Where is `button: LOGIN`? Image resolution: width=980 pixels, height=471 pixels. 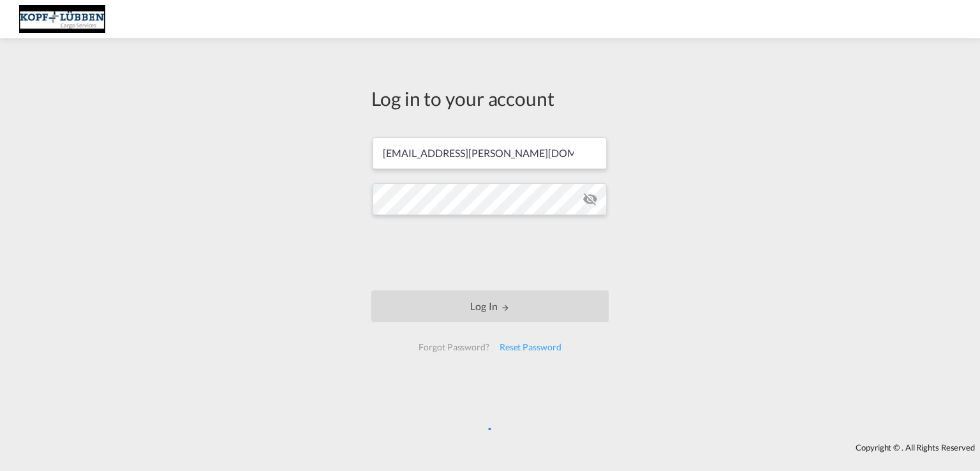
button: LOGIN is located at coordinates (490, 306).